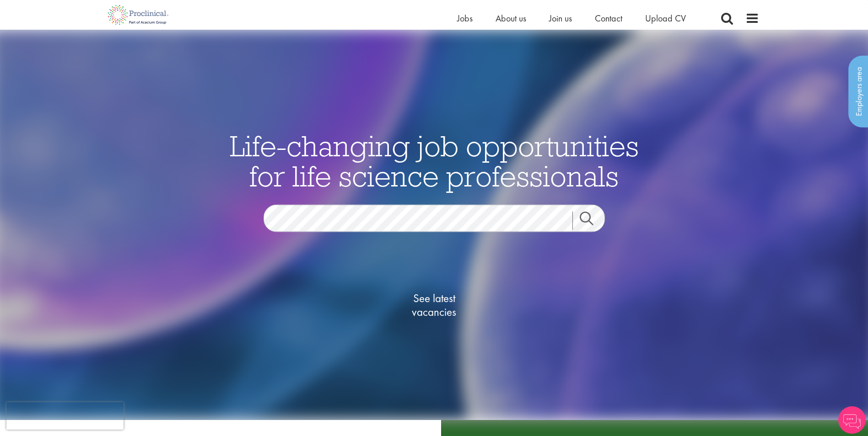 Image resolution: width=868 pixels, height=436 pixels. I want to click on a: See latestvacancies, so click(434, 305).